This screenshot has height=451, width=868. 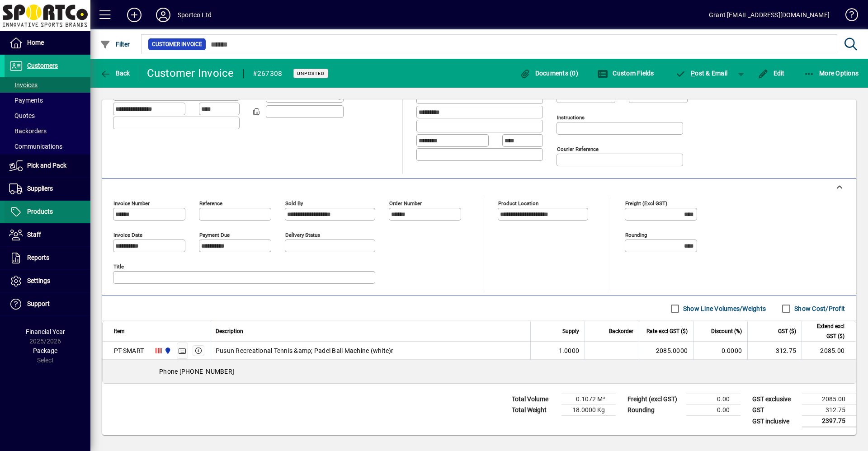 What do you see at coordinates (571, 117) in the screenshot?
I see `mat-label: Instructions` at bounding box center [571, 117].